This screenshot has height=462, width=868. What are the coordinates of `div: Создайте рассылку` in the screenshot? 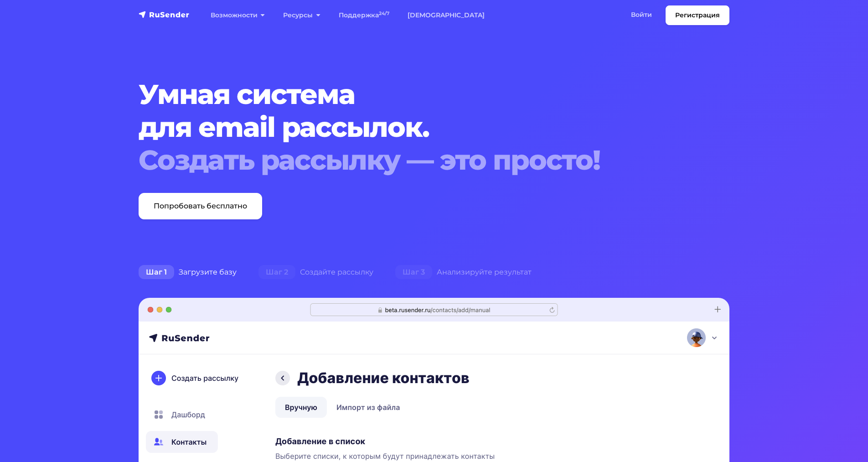 It's located at (316, 272).